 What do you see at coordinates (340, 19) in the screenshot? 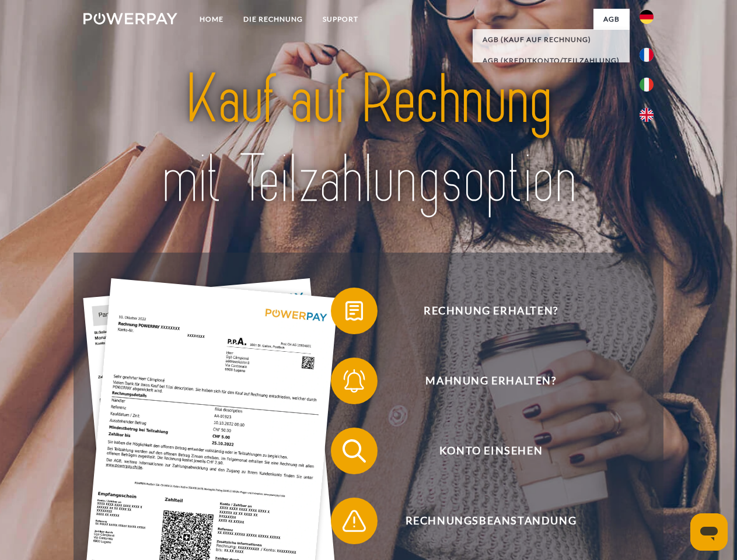
I see `a: SUPPORT` at bounding box center [340, 19].